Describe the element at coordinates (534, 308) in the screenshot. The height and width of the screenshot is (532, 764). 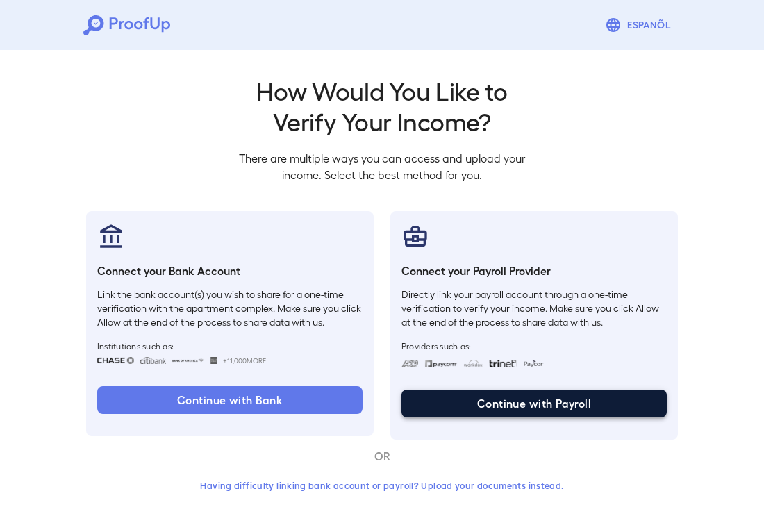
I see `p: Directly link your payroll account through a one-time verification to verify your income. Make su...` at that location.